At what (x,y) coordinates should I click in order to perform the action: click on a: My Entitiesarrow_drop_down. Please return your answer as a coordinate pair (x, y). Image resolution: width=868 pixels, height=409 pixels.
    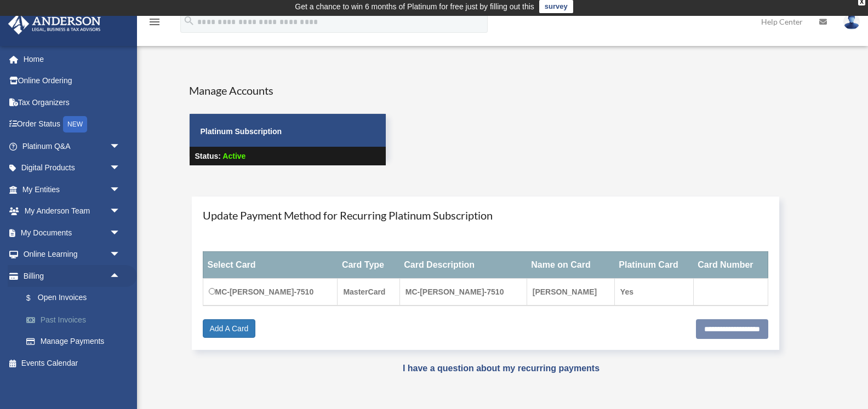
    Looking at the image, I should click on (73, 190).